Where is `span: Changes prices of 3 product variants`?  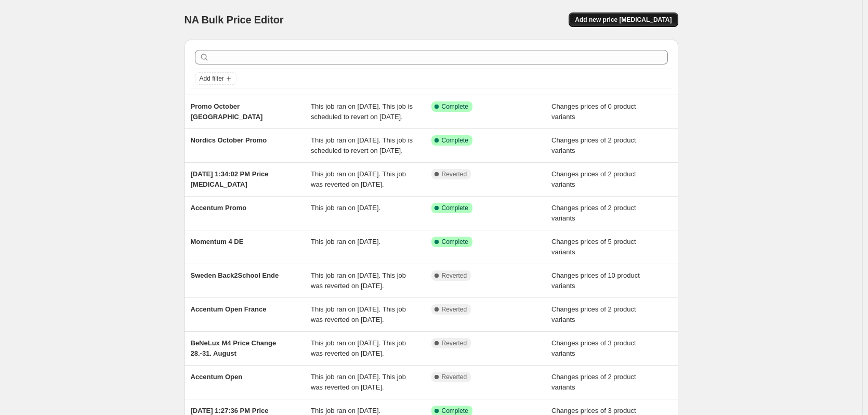
span: Changes prices of 3 product variants is located at coordinates (593, 348).